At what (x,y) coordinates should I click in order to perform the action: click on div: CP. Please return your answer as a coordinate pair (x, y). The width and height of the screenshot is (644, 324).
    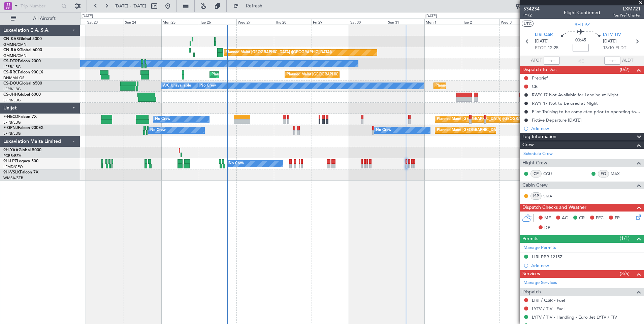
    Looking at the image, I should click on (536, 174).